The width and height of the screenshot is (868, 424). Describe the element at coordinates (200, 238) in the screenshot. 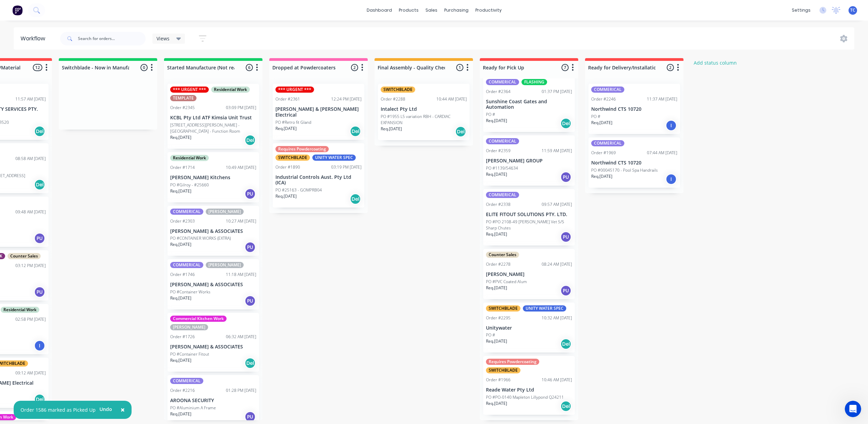

I see `p: PO #CONTAINER WORKS (EXTRA)` at that location.